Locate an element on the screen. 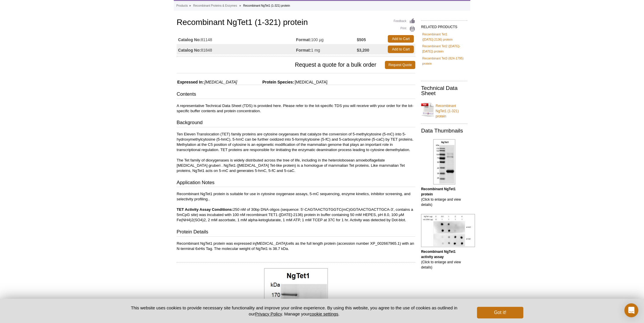  td: 100 µg is located at coordinates (327, 39).